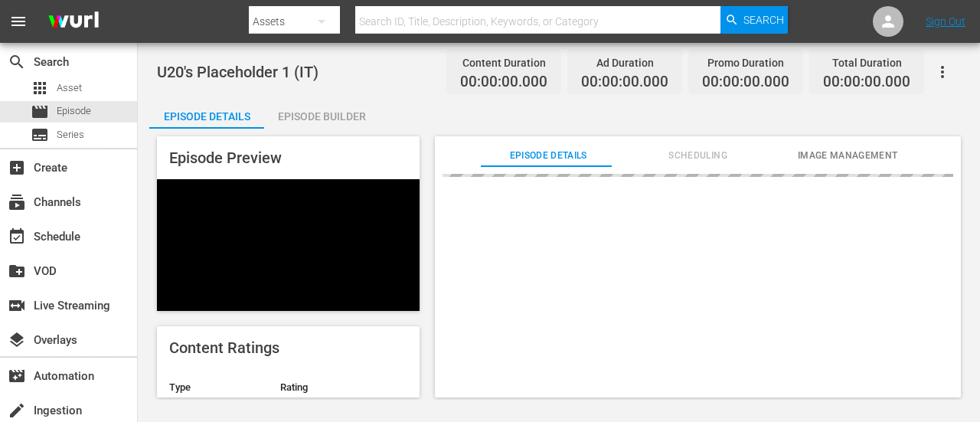 This screenshot has height=422, width=980. Describe the element at coordinates (18, 21) in the screenshot. I see `span: menu` at that location.